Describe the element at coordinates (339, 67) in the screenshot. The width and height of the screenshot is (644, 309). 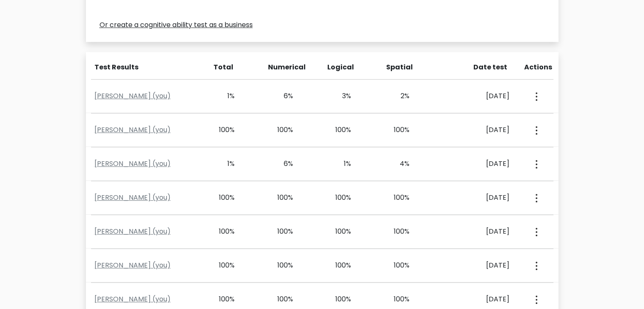
I see `div: Logical` at that location.